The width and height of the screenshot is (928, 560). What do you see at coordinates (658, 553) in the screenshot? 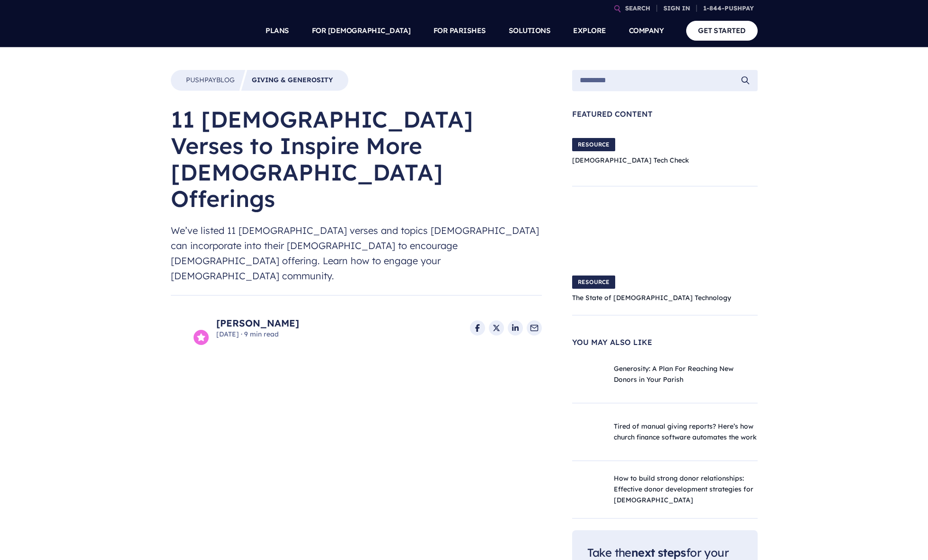
I see `span: next steps` at bounding box center [658, 553].